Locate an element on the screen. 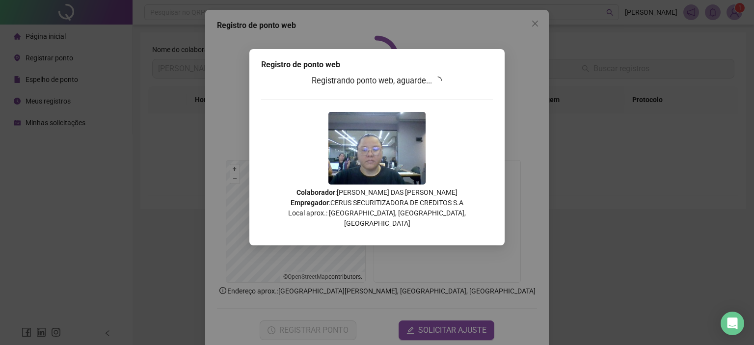 The height and width of the screenshot is (345, 754). strong: Colaborador is located at coordinates (316, 192).